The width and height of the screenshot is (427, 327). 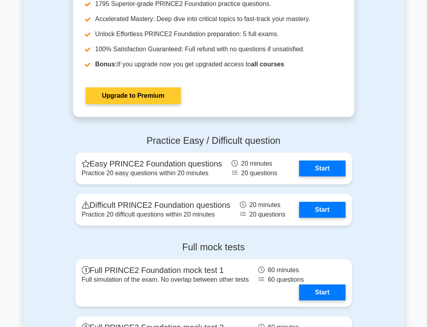 What do you see at coordinates (214, 141) in the screenshot?
I see `h4: Practice Easy / Difficult question` at bounding box center [214, 141].